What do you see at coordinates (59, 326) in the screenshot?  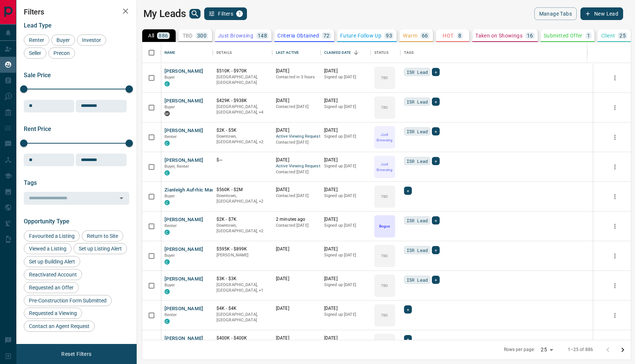 I see `span: Contact an Agent Request` at bounding box center [59, 326].